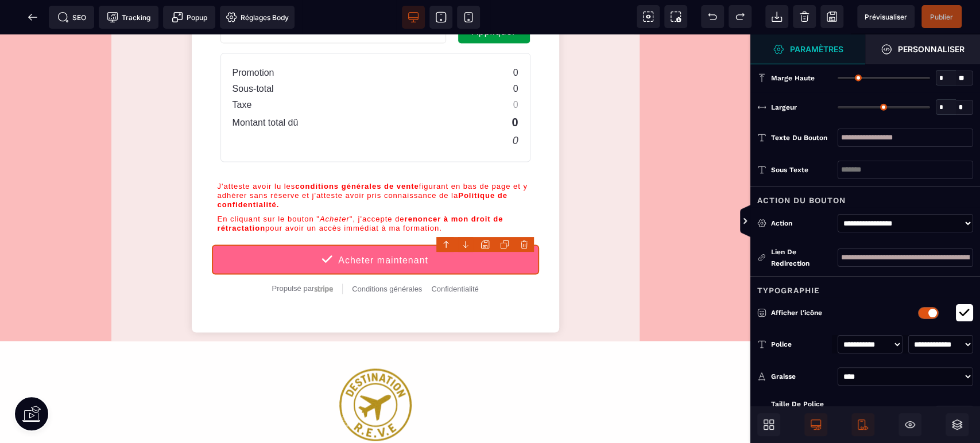  Describe the element at coordinates (777, 17) in the screenshot. I see `span: Importer` at that location.